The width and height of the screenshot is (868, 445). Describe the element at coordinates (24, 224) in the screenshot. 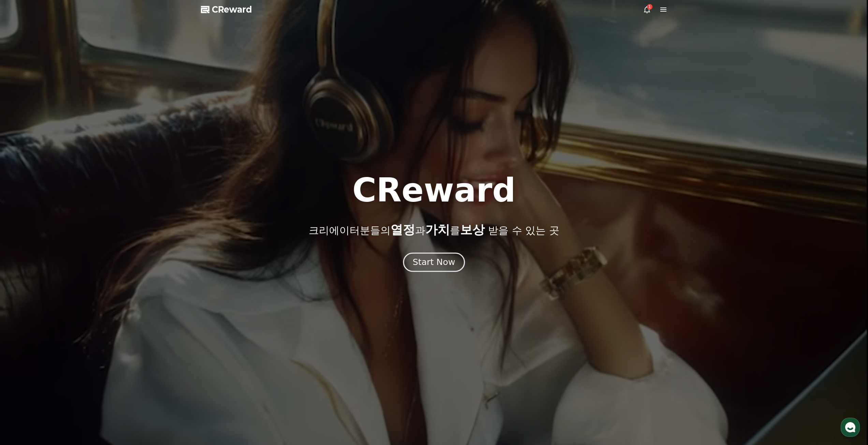

I see `a: 홈` at that location.